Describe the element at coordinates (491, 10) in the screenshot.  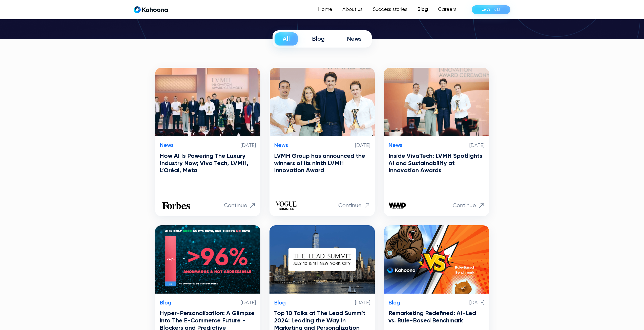
I see `a: Let’s Talk!` at that location.